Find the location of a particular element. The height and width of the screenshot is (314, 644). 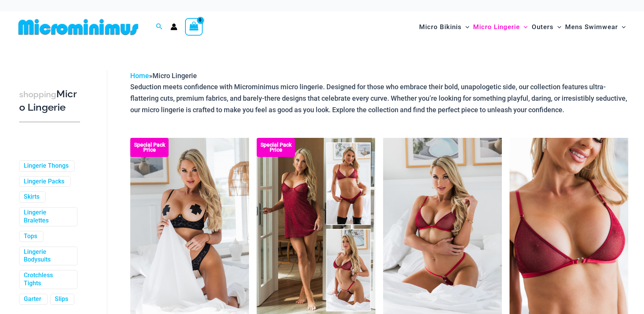

a: Skirts is located at coordinates (31, 197).